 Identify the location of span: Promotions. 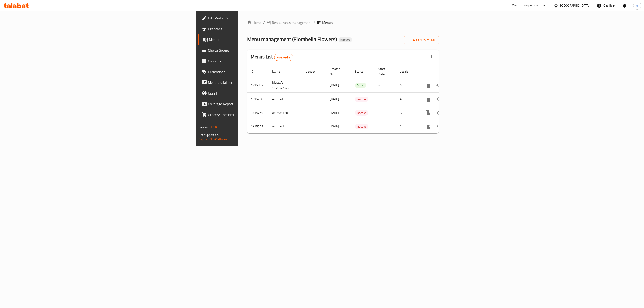
(254, 72).